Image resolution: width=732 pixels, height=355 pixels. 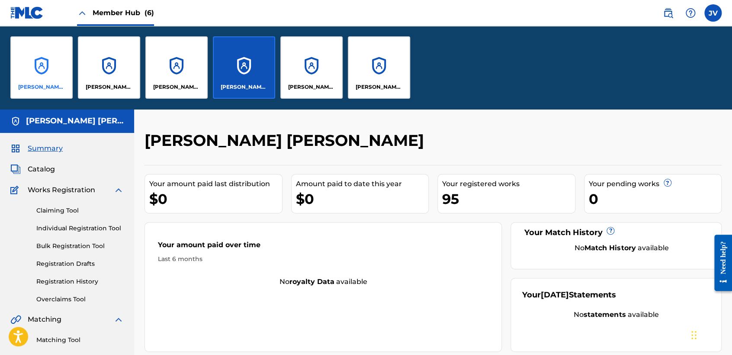 I want to click on strong: royalty data, so click(x=312, y=281).